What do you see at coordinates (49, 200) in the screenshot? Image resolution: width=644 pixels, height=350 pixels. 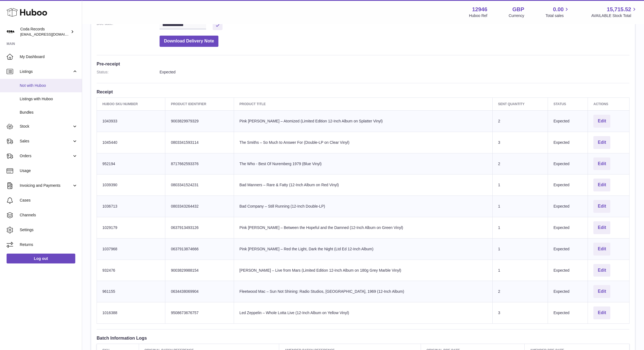 I see `span: Cases` at bounding box center [49, 200].